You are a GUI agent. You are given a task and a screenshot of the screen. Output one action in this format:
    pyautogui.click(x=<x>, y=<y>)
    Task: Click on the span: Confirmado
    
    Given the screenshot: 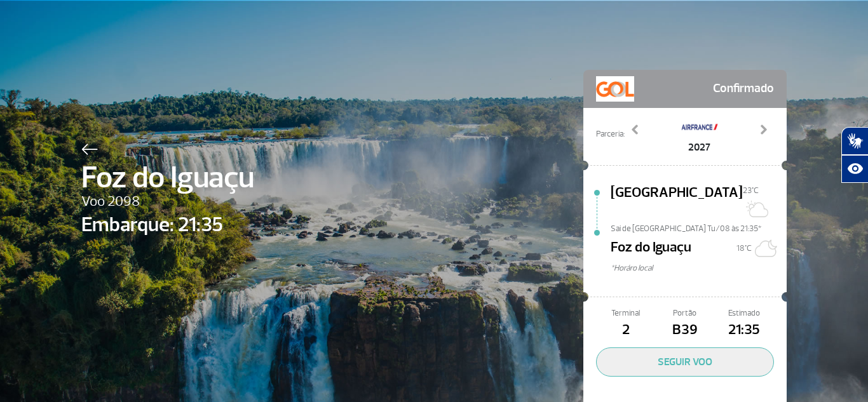 What is the action you would take?
    pyautogui.click(x=744, y=89)
    